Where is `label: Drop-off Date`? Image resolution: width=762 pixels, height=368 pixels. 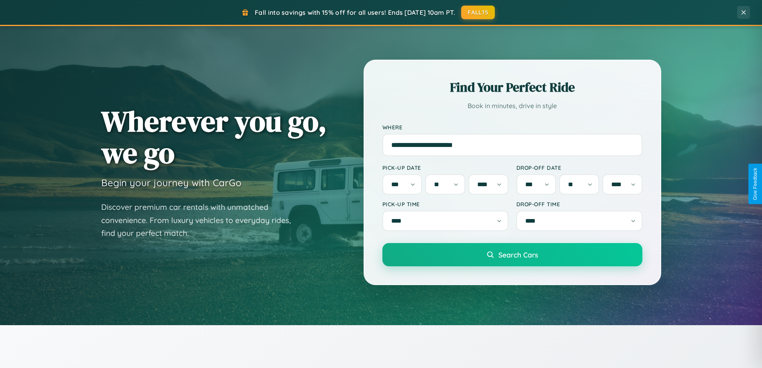
label: Drop-off Date is located at coordinates (580, 167).